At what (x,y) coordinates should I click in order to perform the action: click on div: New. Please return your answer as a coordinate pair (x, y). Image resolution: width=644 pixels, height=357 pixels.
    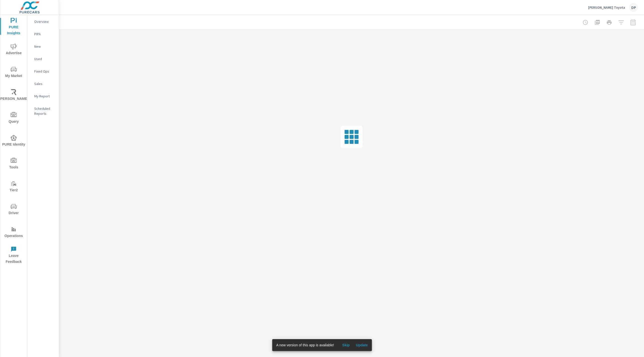
    Looking at the image, I should click on (43, 46).